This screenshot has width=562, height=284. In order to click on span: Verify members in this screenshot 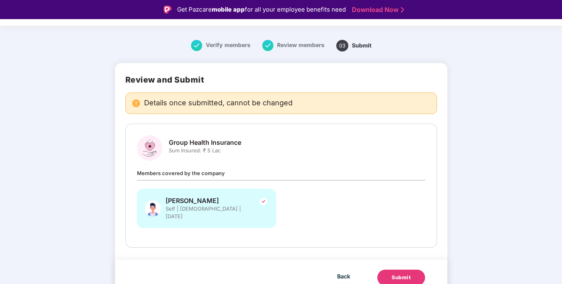, I will do `click(228, 45)`.